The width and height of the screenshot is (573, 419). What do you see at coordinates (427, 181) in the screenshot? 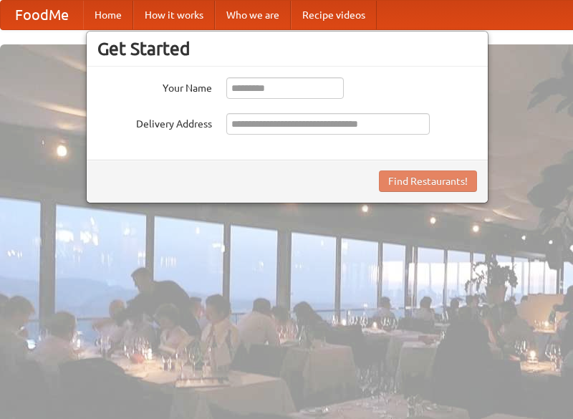
I see `button: Find Restaurants!` at bounding box center [427, 181].